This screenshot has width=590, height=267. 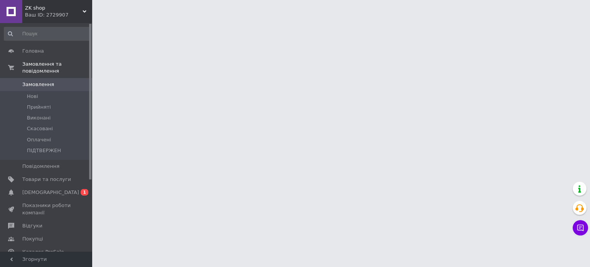 I want to click on span: Скасовані, so click(x=40, y=129).